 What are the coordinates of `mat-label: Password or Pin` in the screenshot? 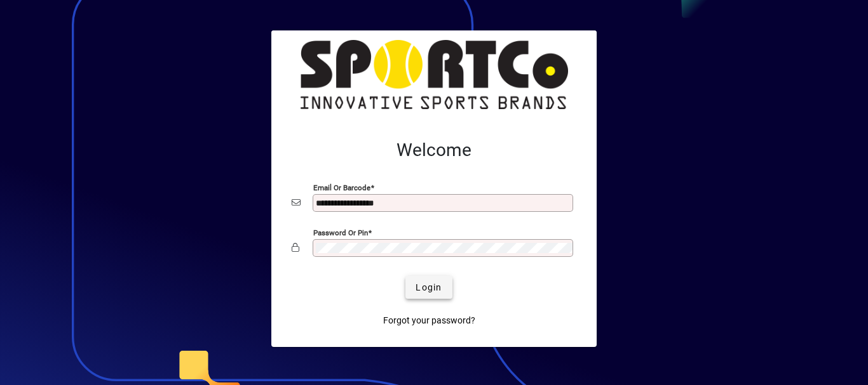 It's located at (341, 233).